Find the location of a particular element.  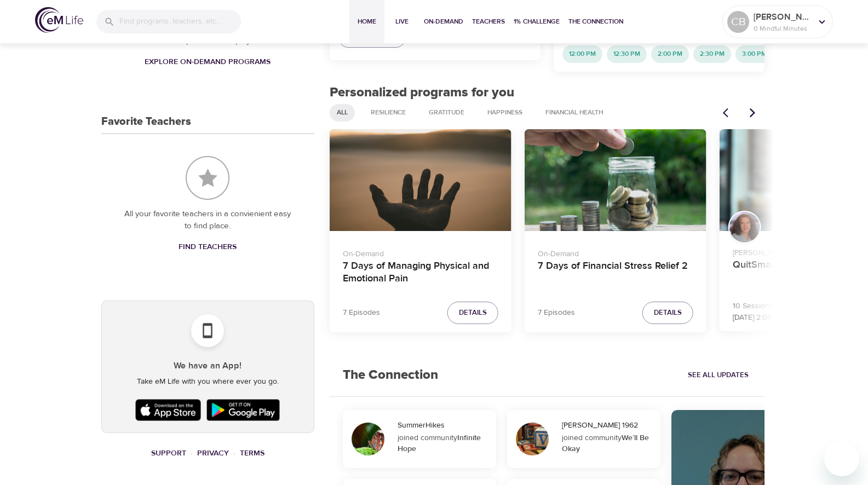

span: The Connection is located at coordinates (596, 22).